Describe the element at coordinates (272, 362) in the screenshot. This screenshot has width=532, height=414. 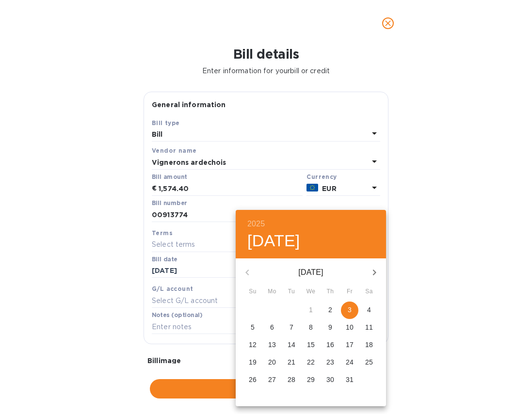
I see `p: 20` at that location.